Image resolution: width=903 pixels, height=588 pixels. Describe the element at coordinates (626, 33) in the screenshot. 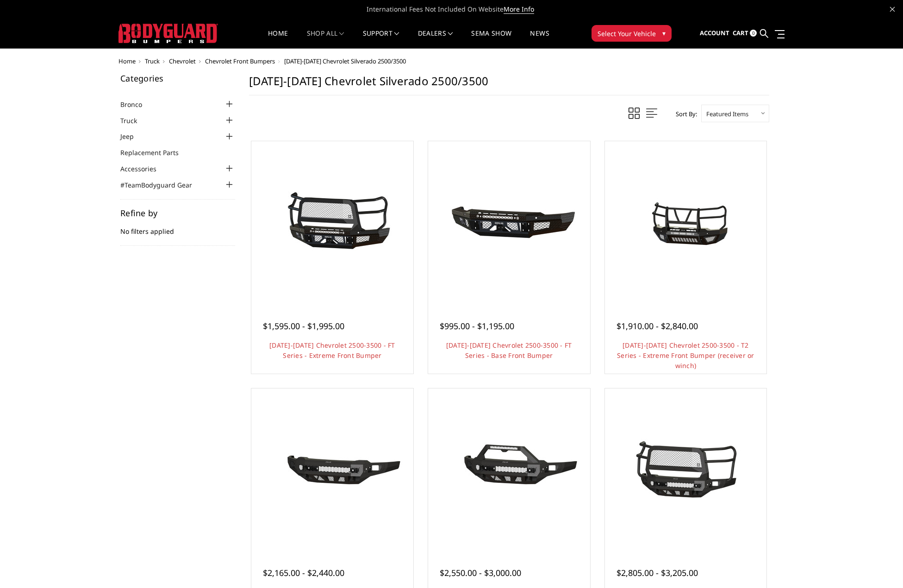

I see `span: Select Your Vehicle` at that location.